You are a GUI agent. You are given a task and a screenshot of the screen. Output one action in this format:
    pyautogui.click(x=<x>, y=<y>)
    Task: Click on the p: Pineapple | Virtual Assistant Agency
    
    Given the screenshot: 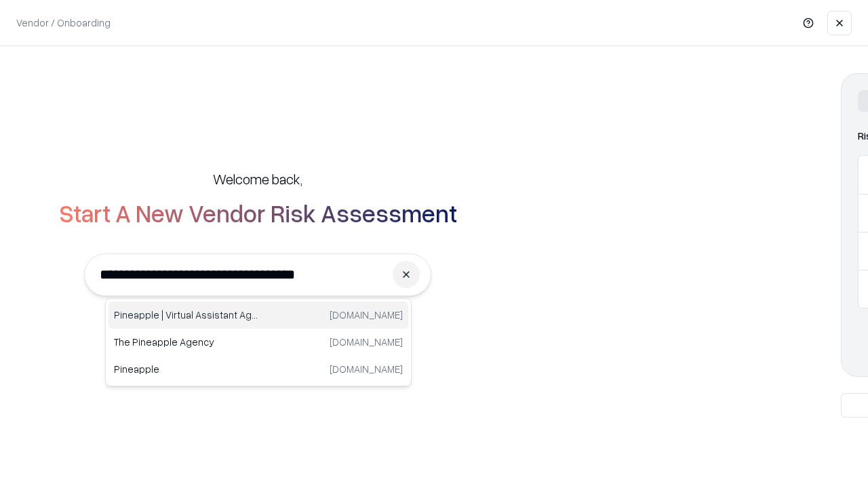 What is the action you would take?
    pyautogui.click(x=186, y=315)
    